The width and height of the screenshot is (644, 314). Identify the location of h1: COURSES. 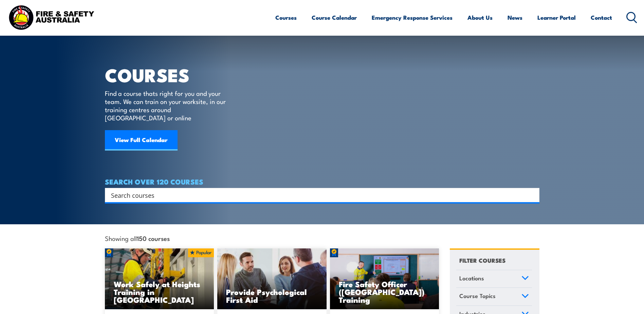
(170, 74).